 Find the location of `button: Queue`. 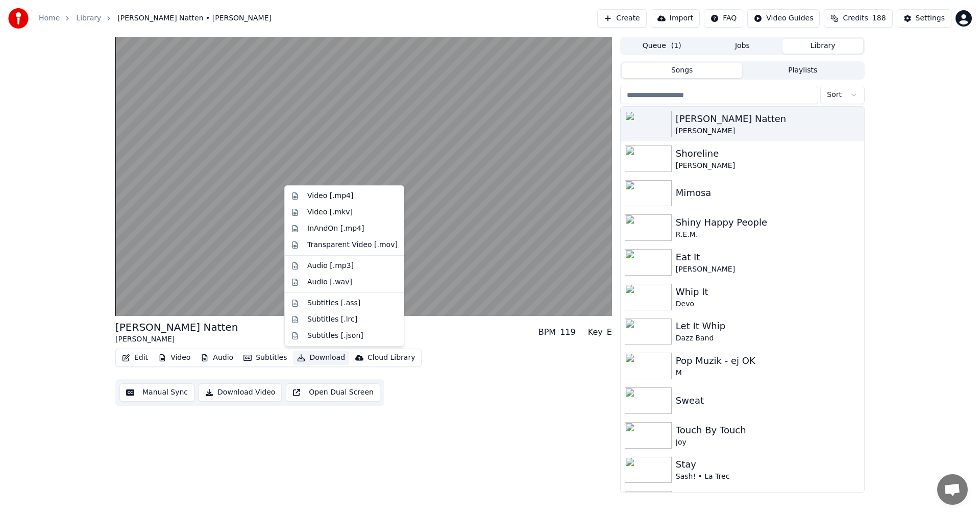

button: Queue is located at coordinates (662, 46).